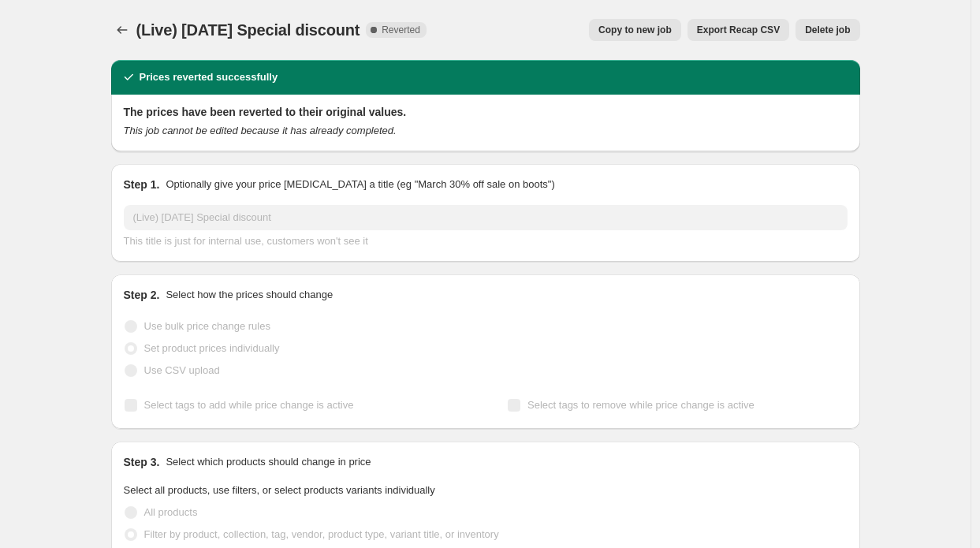  I want to click on span: This title is just for internal use, customers won't see it, so click(246, 241).